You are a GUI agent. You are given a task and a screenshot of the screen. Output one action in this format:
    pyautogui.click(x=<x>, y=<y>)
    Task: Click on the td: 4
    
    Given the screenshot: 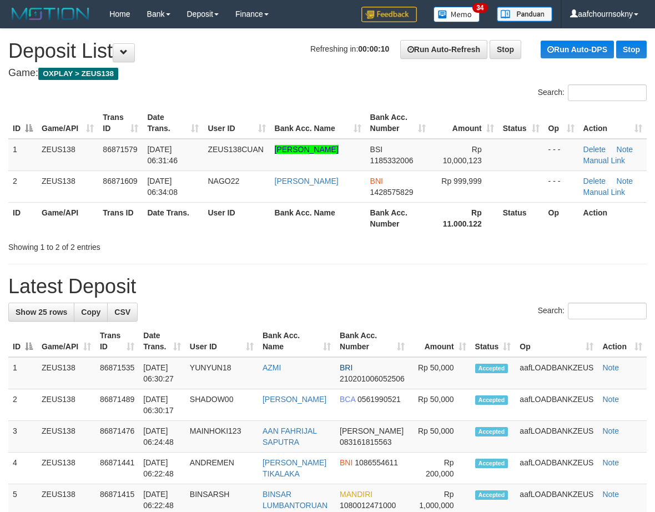 What is the action you would take?
    pyautogui.click(x=23, y=468)
    